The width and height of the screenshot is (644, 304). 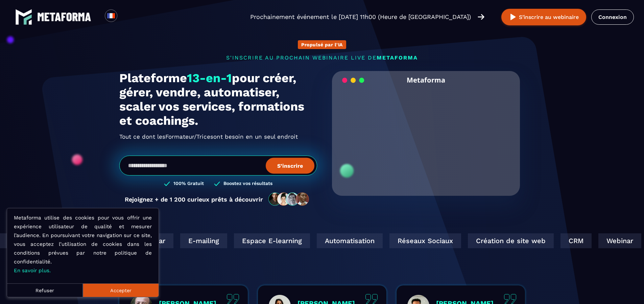 What do you see at coordinates (126, 17) in the screenshot?
I see `input: Search for option` at bounding box center [126, 17].